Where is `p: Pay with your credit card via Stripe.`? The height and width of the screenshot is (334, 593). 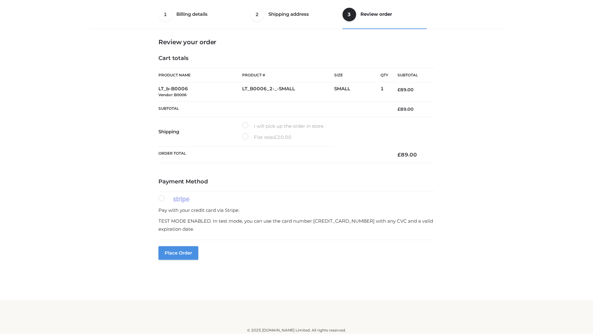
p: Pay with your credit card via Stripe. is located at coordinates (297, 210).